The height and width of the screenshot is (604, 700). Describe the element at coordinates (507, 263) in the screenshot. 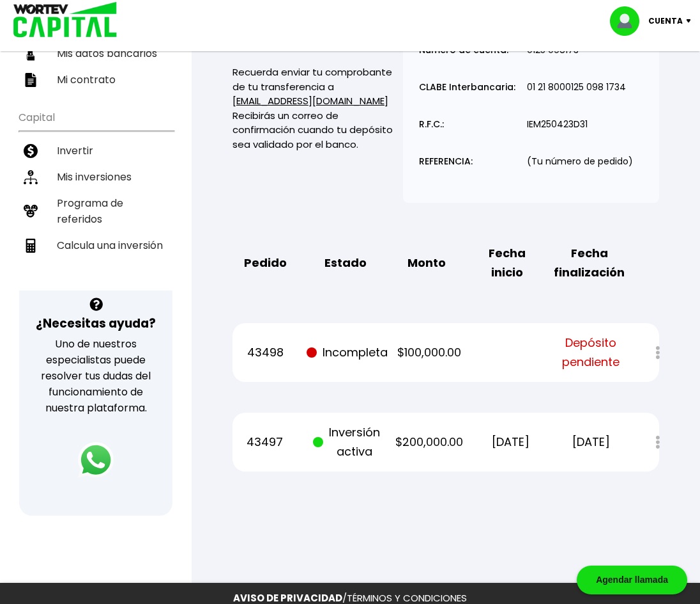

I see `b: Fecha inicio` at that location.